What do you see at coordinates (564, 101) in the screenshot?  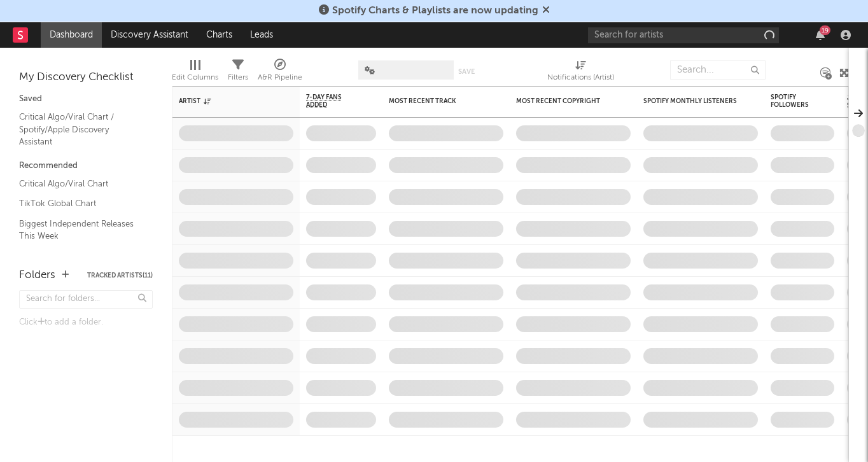 I see `div: Most Recent Copyright` at bounding box center [564, 101].